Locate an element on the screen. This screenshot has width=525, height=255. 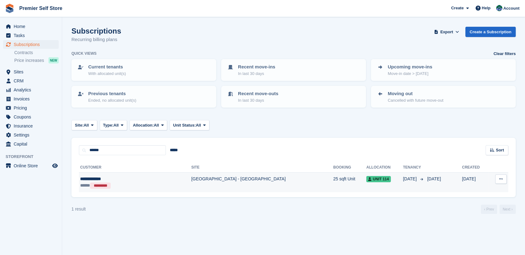
h1: Subscriptions is located at coordinates (96, 31).